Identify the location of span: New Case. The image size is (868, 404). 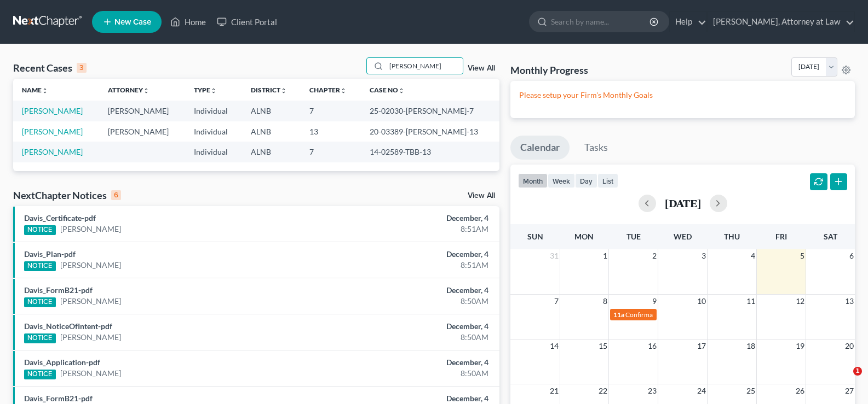
(132, 22).